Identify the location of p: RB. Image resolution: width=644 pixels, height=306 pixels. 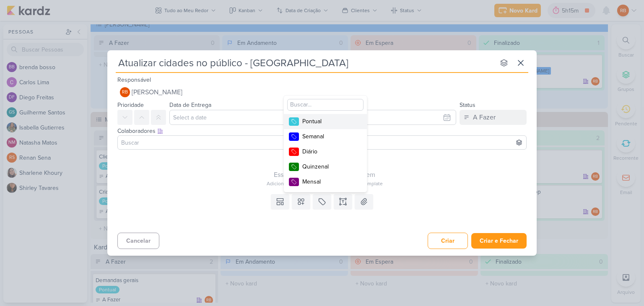
(125, 92).